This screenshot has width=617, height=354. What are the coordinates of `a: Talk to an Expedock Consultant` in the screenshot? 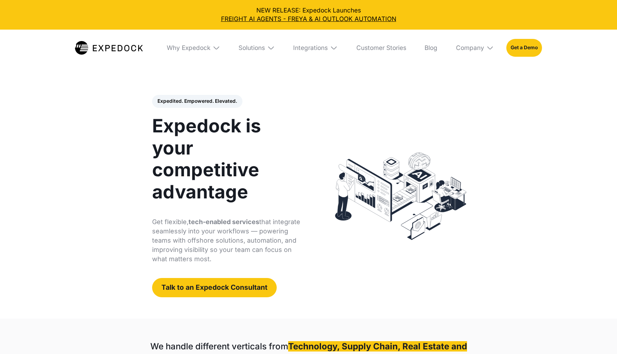 It's located at (214, 288).